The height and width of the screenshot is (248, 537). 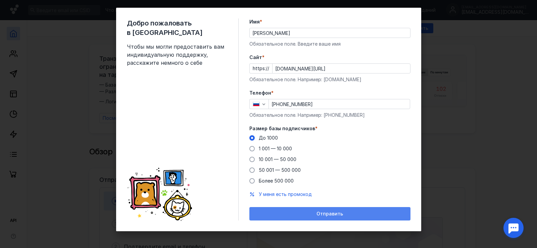 I want to click on button: Отправить, so click(x=330, y=214).